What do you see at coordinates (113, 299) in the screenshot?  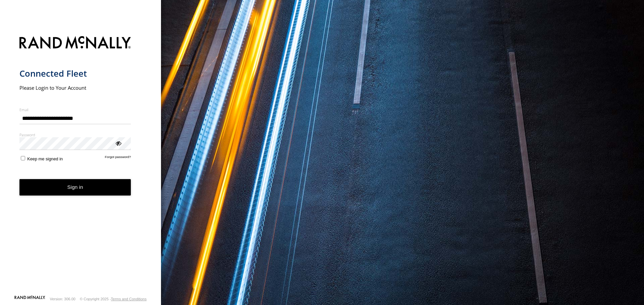 I see `div: © Copyright 2025 -` at bounding box center [113, 299].